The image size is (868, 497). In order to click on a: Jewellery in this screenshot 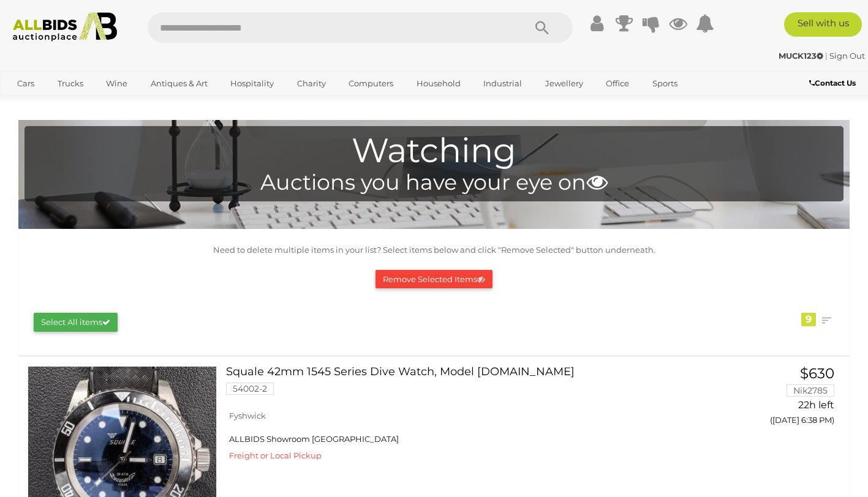, I will do `click(564, 83)`.